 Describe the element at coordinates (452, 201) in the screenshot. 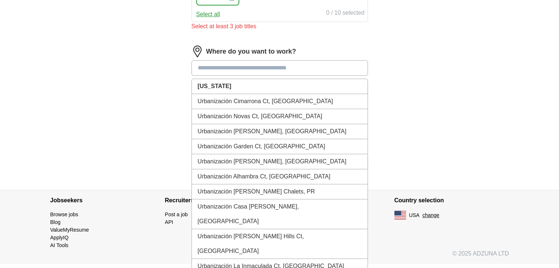

I see `h4: Country selection` at that location.